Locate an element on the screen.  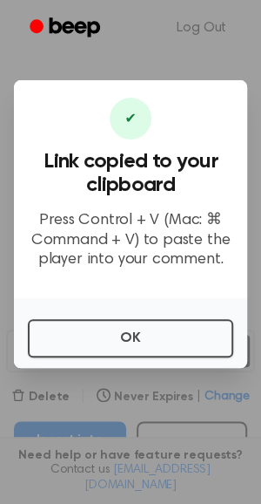
h3: Link copied to your clipboard is located at coordinates (131, 173).